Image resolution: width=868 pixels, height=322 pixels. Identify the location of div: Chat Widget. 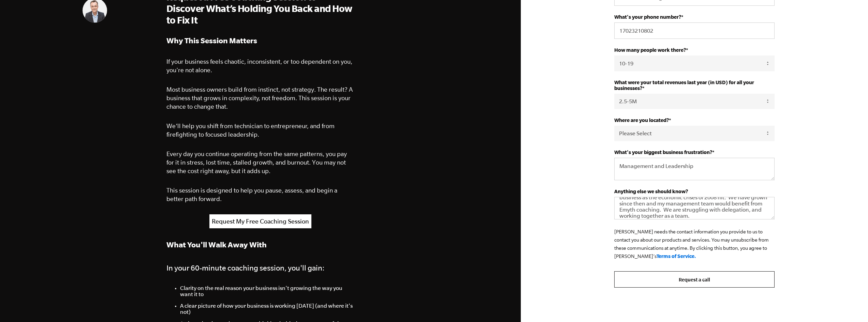
(851, 305).